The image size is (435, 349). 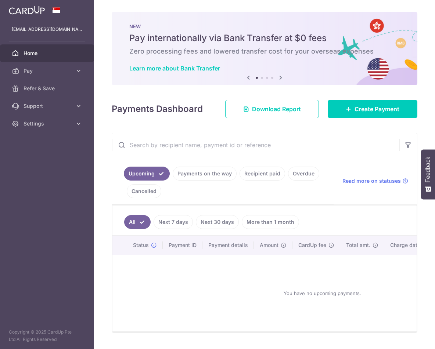 What do you see at coordinates (228, 245) in the screenshot?
I see `th: Payment details` at bounding box center [228, 245].